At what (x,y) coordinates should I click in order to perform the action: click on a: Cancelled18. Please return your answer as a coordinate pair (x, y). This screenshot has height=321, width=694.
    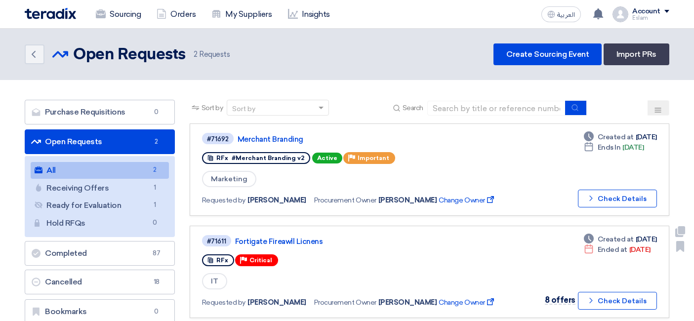
    Looking at the image, I should click on (100, 282).